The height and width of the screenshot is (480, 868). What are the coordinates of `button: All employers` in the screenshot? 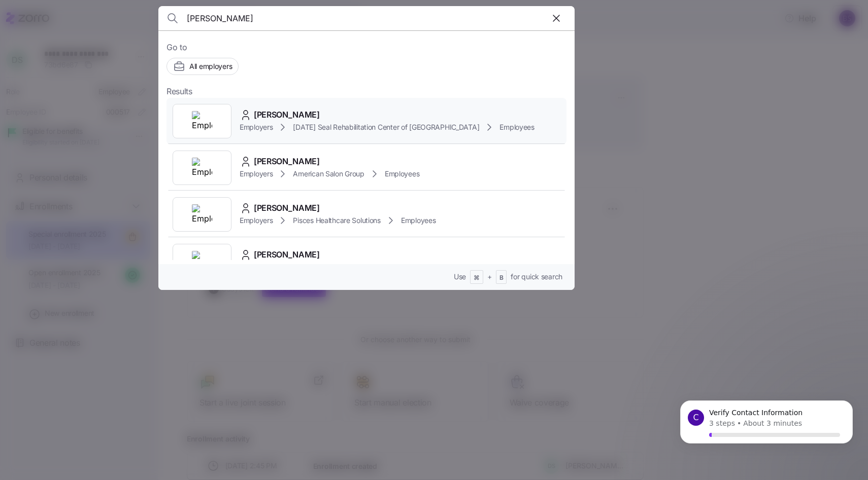 It's located at (202, 66).